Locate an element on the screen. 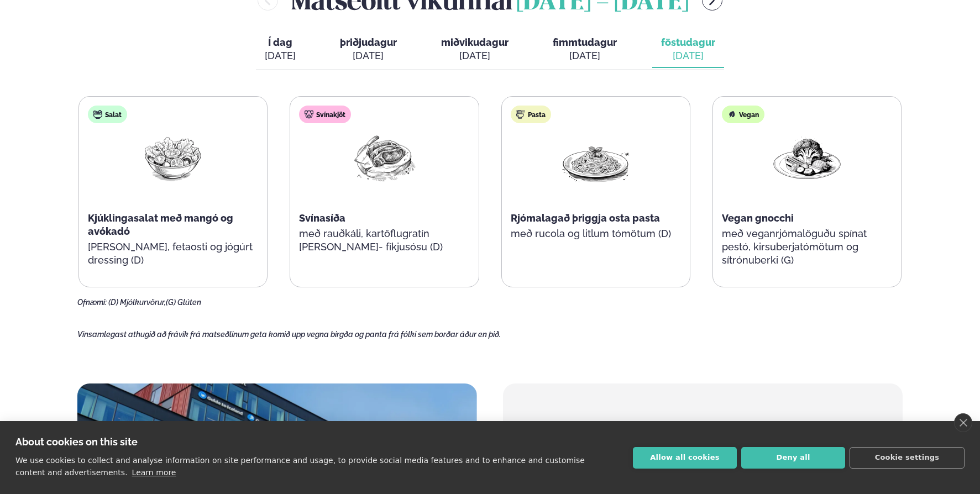 The image size is (980, 494). div: Svínakjöt is located at coordinates (325, 115).